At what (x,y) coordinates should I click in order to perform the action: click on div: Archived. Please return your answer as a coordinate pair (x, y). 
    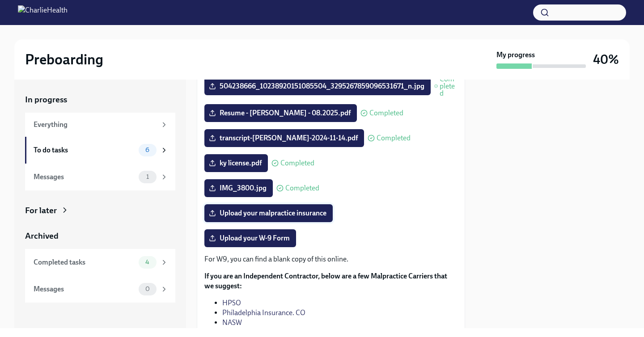
    Looking at the image, I should click on (100, 236).